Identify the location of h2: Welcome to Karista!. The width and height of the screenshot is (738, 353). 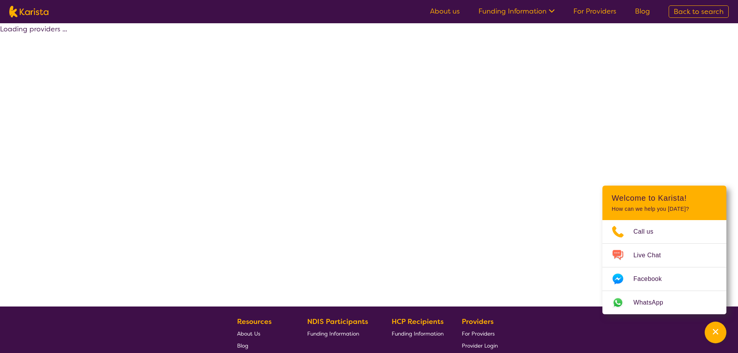
(664, 198).